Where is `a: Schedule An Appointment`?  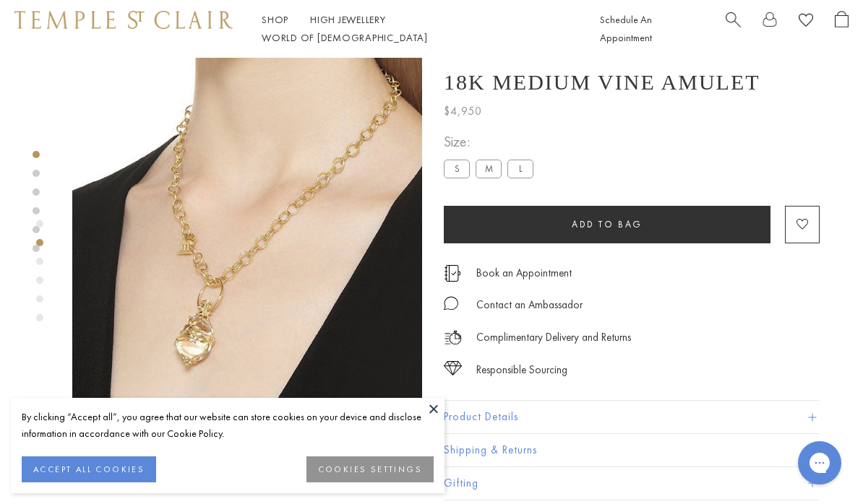
a: Schedule An Appointment is located at coordinates (626, 28).